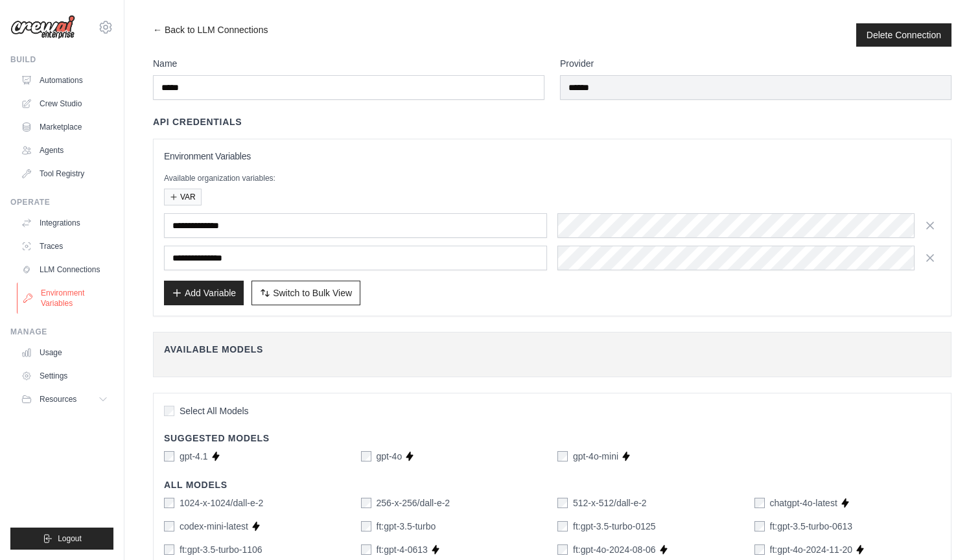  Describe the element at coordinates (610, 503) in the screenshot. I see `label: 512-x-512/dall-e-2` at that location.